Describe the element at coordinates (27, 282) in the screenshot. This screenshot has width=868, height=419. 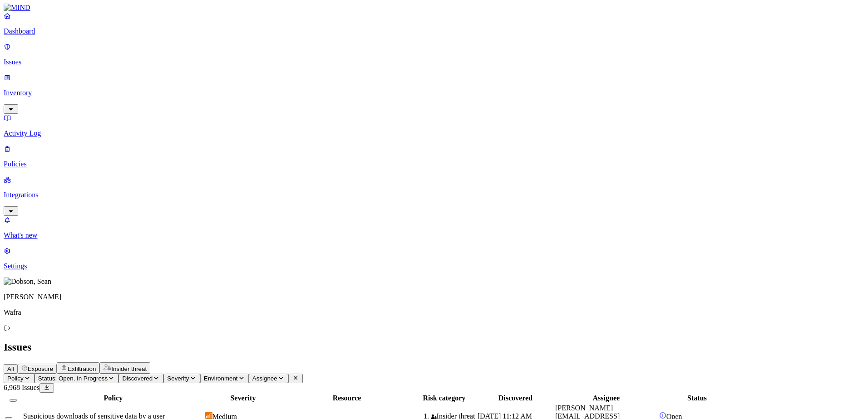
I see `img: Dobson, Sean` at that location.